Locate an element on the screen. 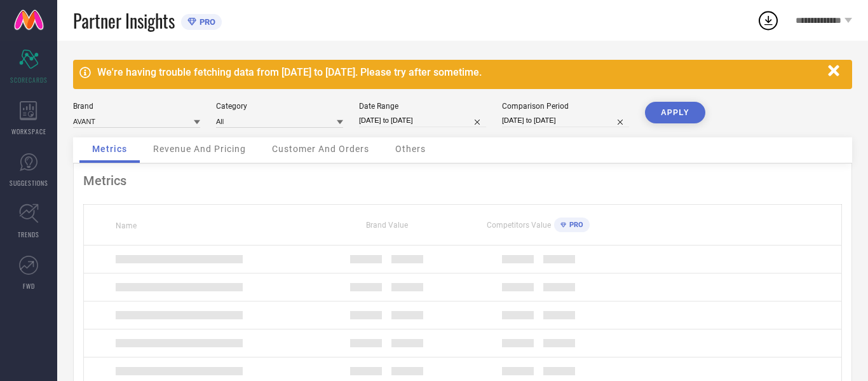 This screenshot has height=381, width=868. span: Brand Value is located at coordinates (387, 225).